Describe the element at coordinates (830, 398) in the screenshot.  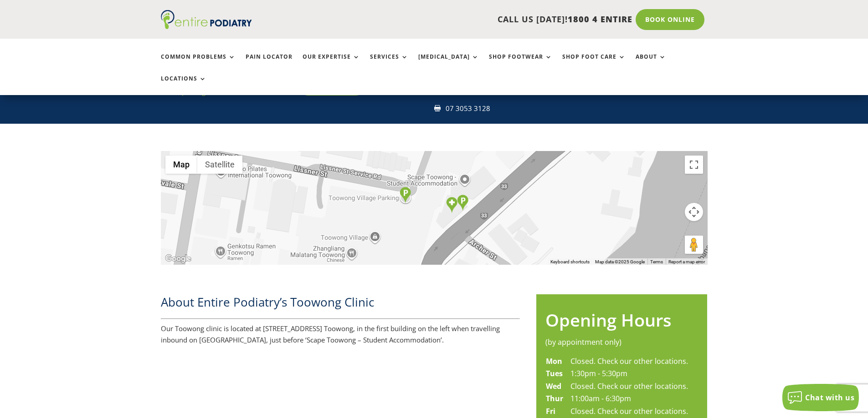
I see `span: Chat with us` at that location.